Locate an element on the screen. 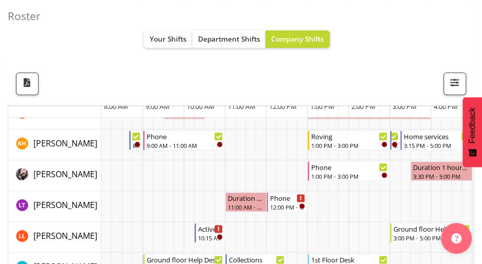 This screenshot has height=264, width=482. div: Lynette Lockett"s event - Ground floor Help Desk Begin From Tuesday, September 16, 2025 at 3:00:0... is located at coordinates (431, 233).